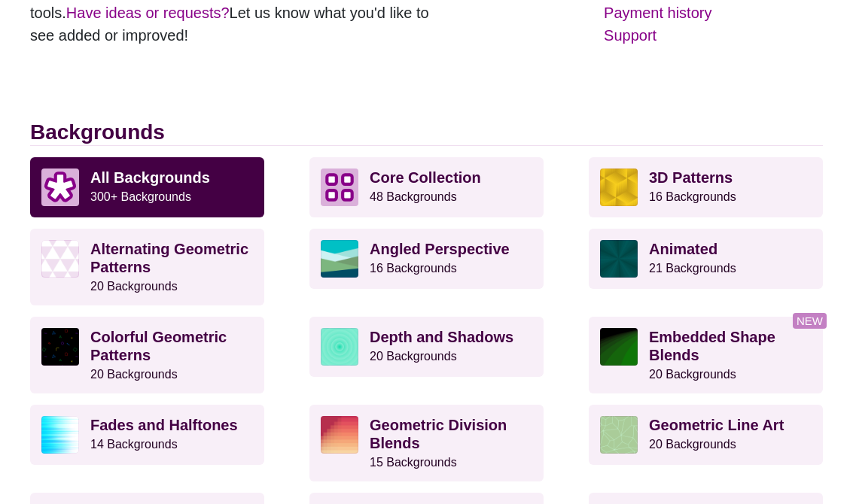 The image size is (853, 504). I want to click on strong: Colorful Geometric Patterns, so click(158, 346).